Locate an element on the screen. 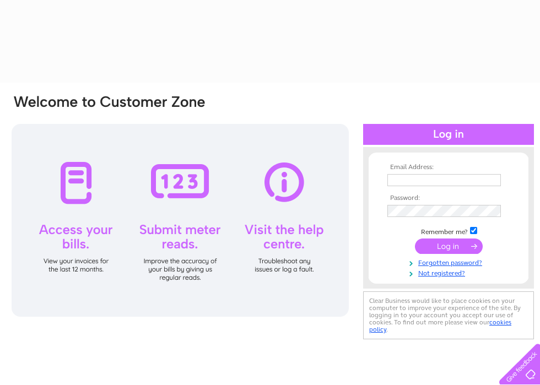 This screenshot has height=385, width=540. td: Remember me? is located at coordinates (449, 231).